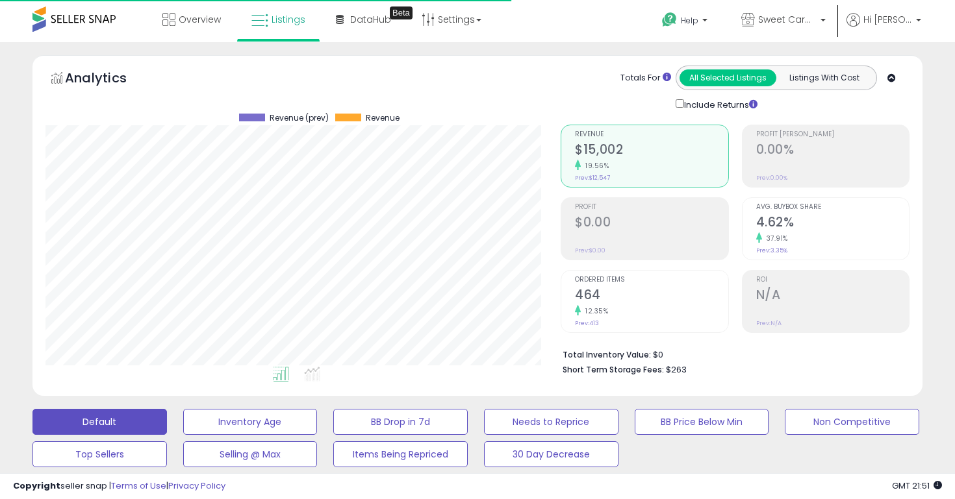 The width and height of the screenshot is (955, 499). Describe the element at coordinates (119, 486) in the screenshot. I see `div: seller snap | |` at that location.